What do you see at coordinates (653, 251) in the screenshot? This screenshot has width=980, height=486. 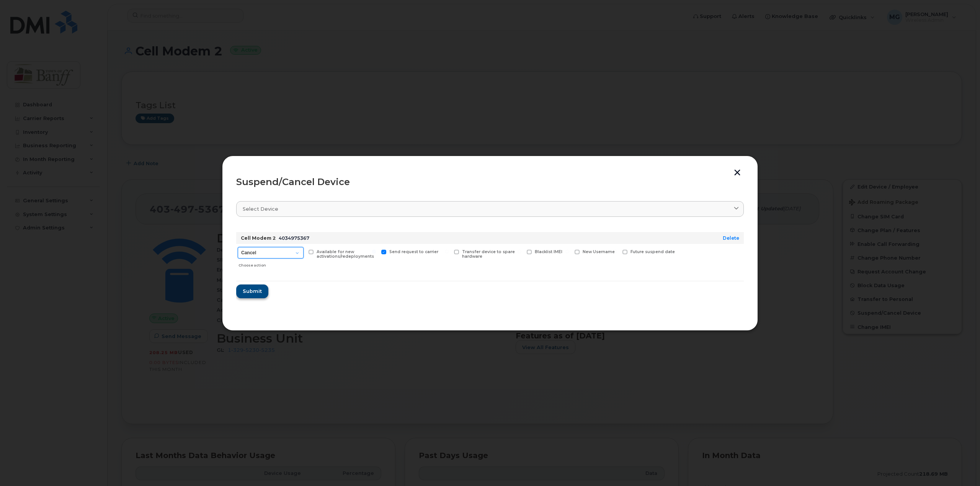 I see `span: Future suspend date` at bounding box center [653, 251].